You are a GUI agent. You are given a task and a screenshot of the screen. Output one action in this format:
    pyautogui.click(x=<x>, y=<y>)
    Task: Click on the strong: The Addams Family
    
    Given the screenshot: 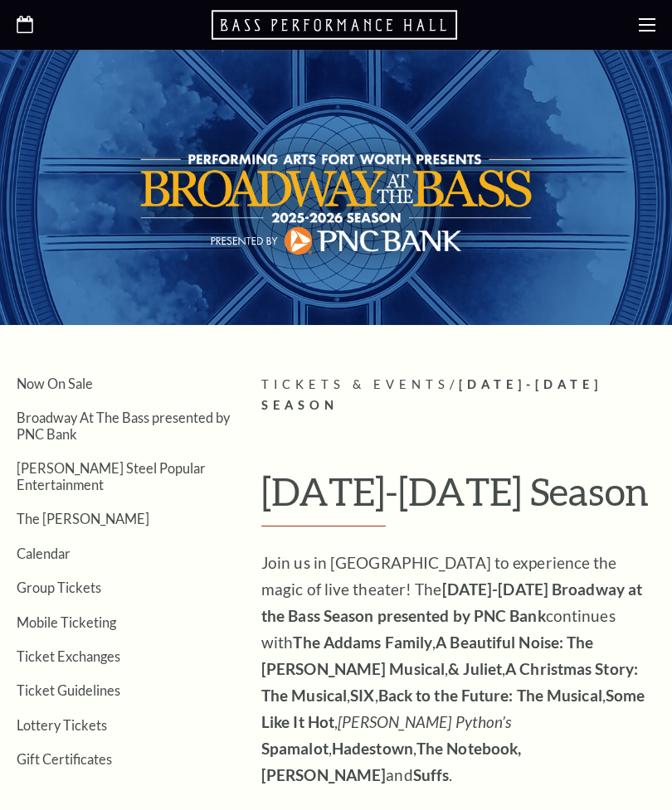 What is the action you would take?
    pyautogui.click(x=363, y=641)
    